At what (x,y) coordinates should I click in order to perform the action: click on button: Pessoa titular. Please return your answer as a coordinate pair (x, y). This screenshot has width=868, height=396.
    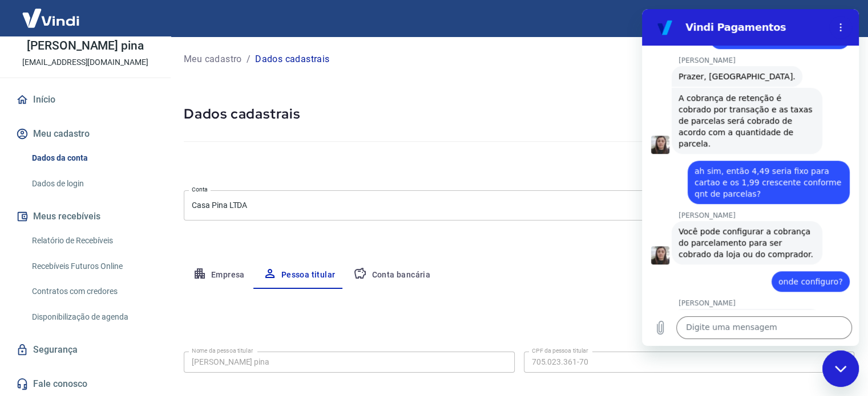
    Looking at the image, I should click on (299, 276).